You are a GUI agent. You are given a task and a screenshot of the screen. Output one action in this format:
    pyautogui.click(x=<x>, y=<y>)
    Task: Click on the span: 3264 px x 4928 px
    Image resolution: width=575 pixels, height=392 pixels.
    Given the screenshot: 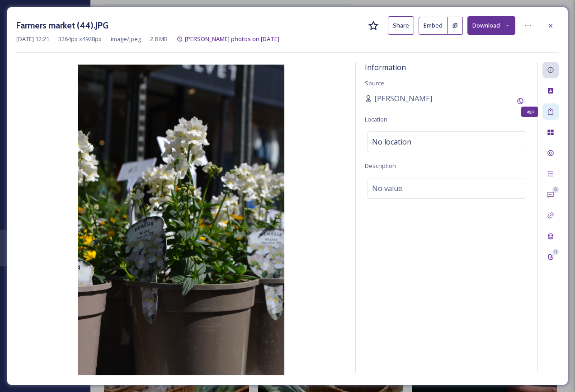 What is the action you would take?
    pyautogui.click(x=80, y=39)
    